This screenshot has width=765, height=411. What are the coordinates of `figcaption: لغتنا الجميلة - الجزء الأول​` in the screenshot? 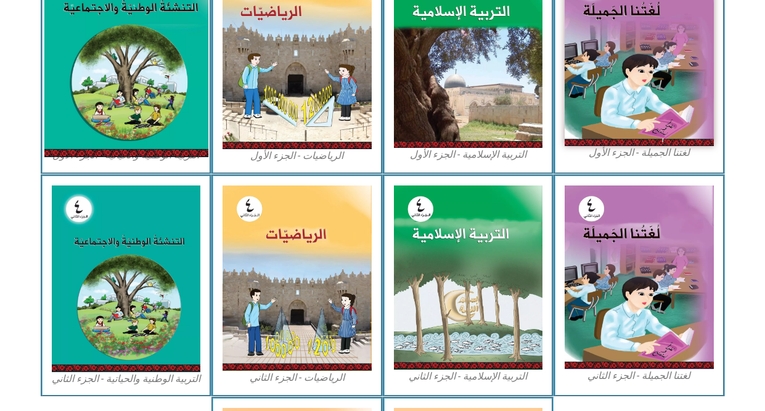 It's located at (639, 153).